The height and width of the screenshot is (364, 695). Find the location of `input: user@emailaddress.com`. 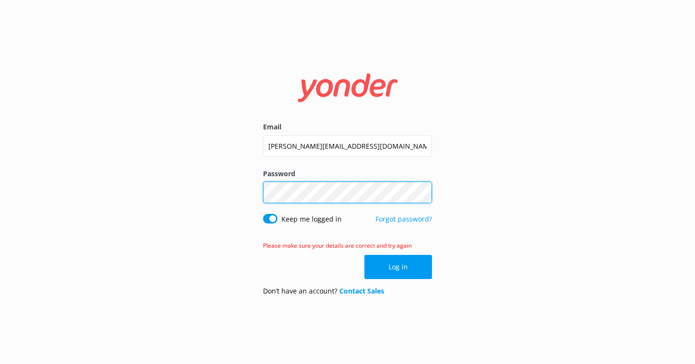

input: user@emailaddress.com is located at coordinates (348, 146).